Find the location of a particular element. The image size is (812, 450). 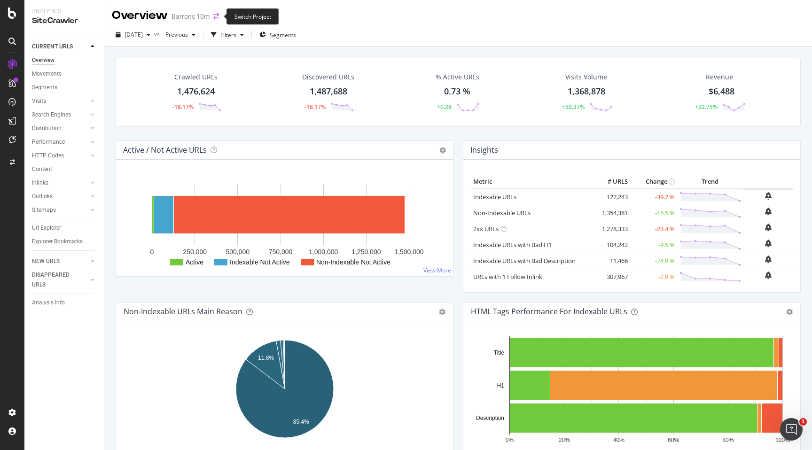

div: Sitemaps is located at coordinates (44, 210).